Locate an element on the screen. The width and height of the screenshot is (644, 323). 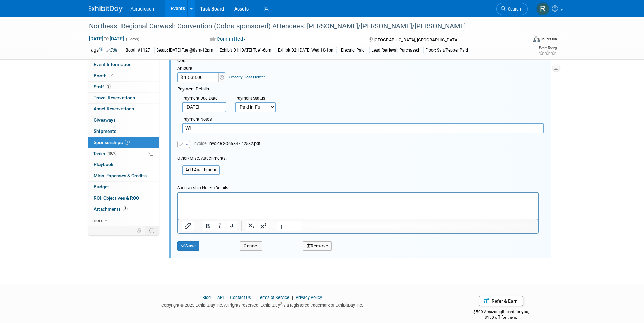
span: Giveaways is located at coordinates (105, 120).